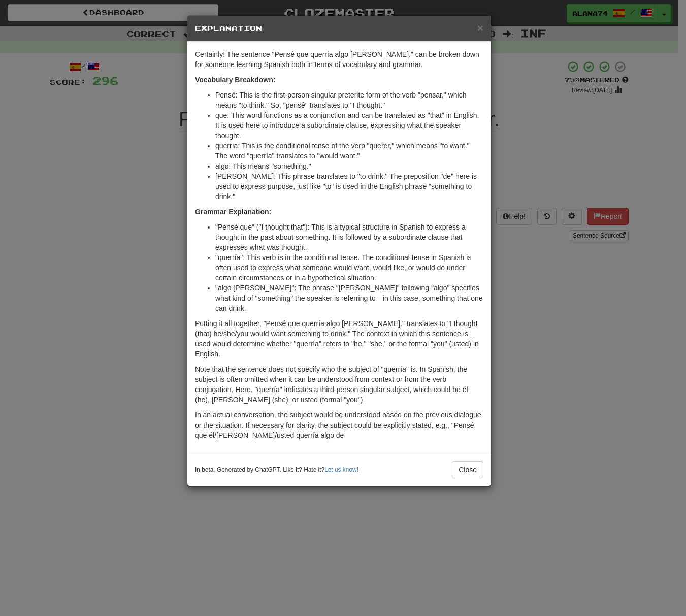 The image size is (686, 616). I want to click on li: "Pensé que" ("I thought that"): This is a typical structure in Spanish to express a thought in th..., so click(349, 237).